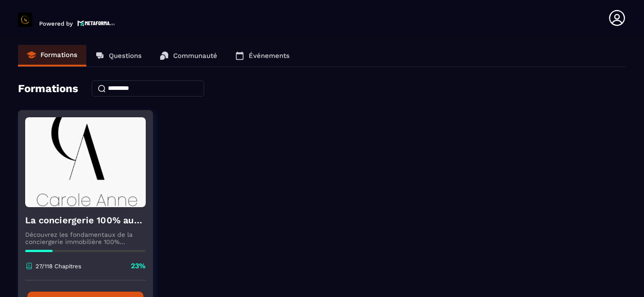  I want to click on a: Formations, so click(52, 56).